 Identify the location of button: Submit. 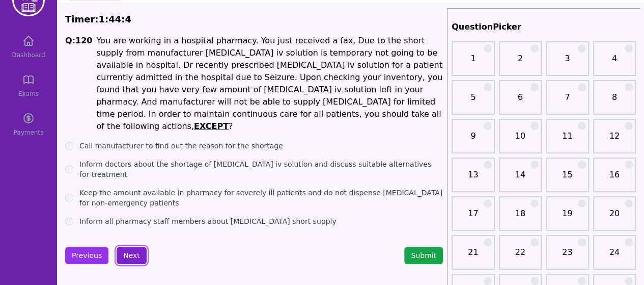
(423, 255).